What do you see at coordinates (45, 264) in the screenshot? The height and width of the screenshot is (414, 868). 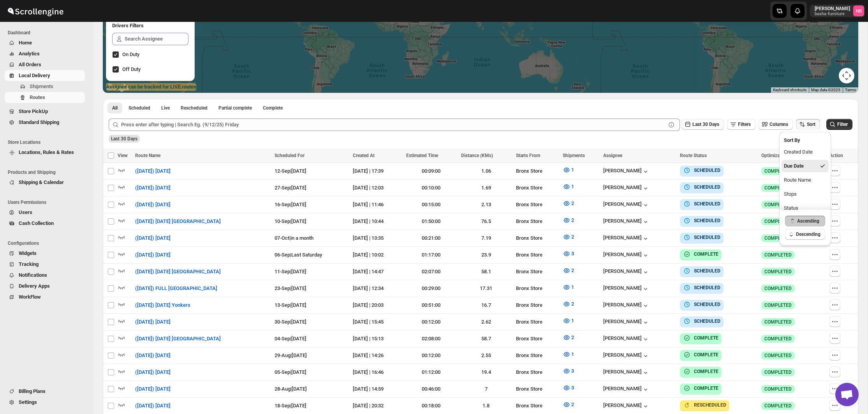 I see `button: Tracking` at bounding box center [45, 264].